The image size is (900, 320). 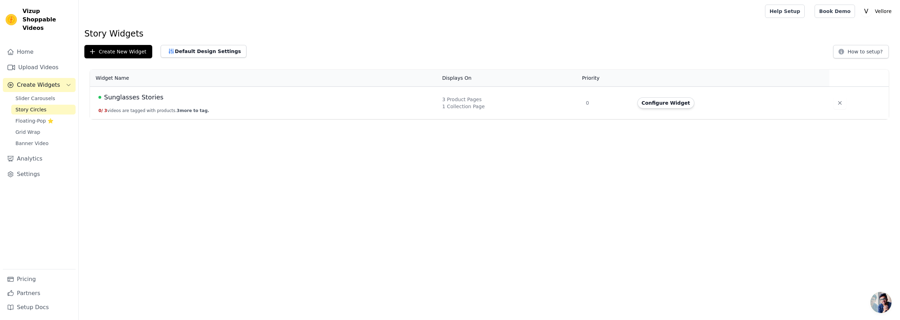 I want to click on a: Help Setup, so click(x=785, y=11).